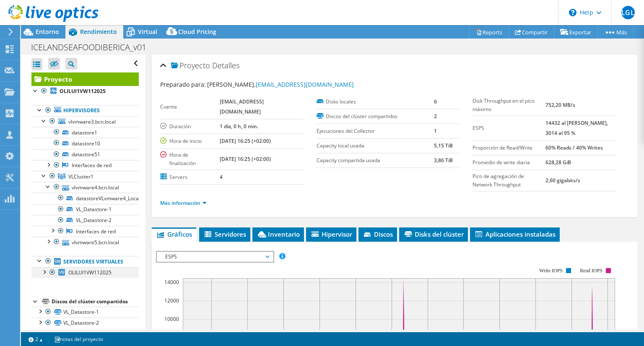  I want to click on b: 5,15 TiB, so click(444, 145).